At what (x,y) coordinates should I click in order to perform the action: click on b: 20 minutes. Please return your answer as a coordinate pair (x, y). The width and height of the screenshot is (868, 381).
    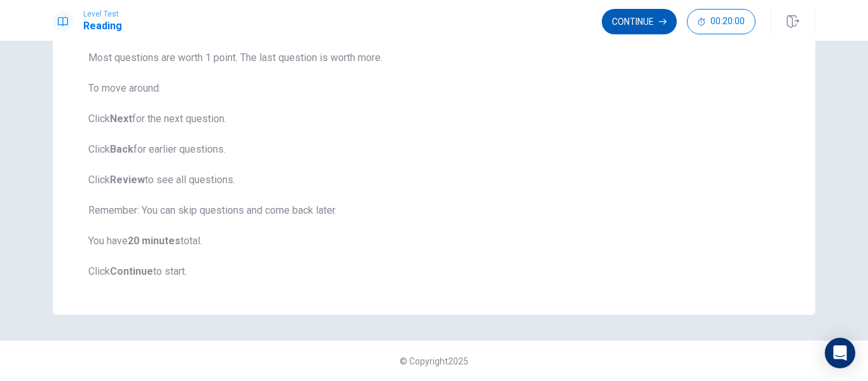
    Looking at the image, I should click on (154, 241).